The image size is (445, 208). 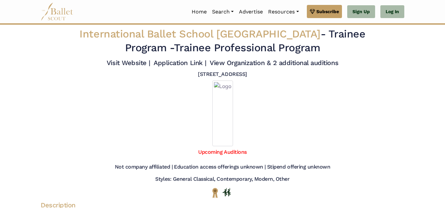 I want to click on img: gem.svg, so click(x=312, y=11).